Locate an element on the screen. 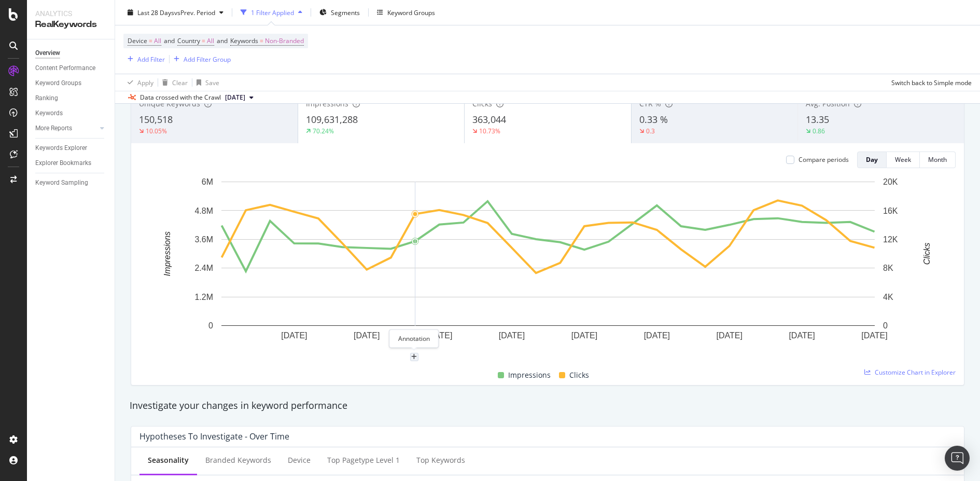 The height and width of the screenshot is (481, 980). div: Add Filter is located at coordinates (151, 58).